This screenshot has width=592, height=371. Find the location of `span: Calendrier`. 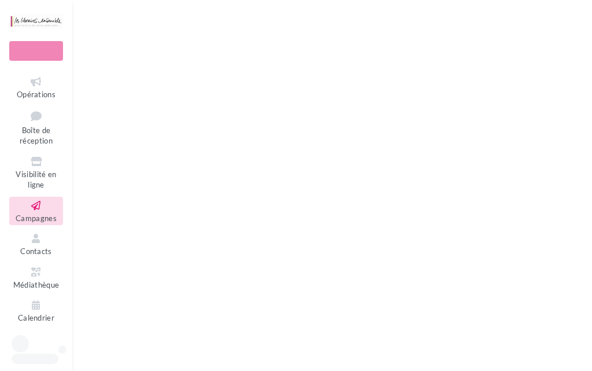

span: Calendrier is located at coordinates (36, 318).